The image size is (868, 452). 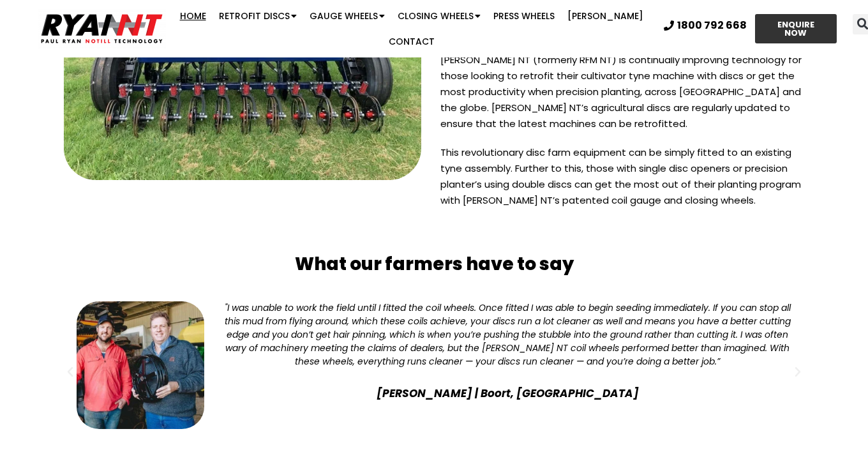 I want to click on h2: What our farmers have to say, so click(x=434, y=264).